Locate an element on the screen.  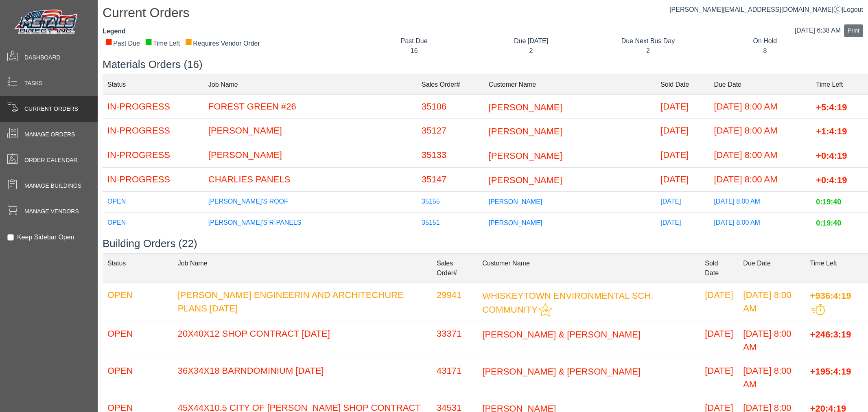
td: 35161 is located at coordinates (450, 245).